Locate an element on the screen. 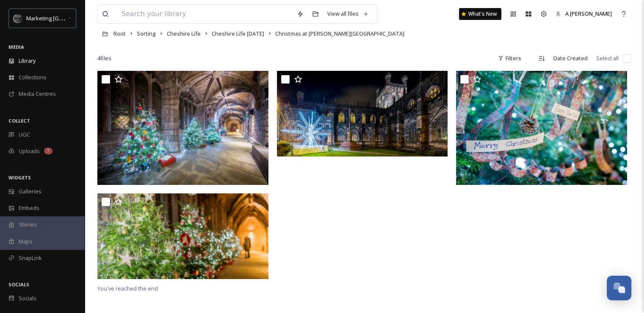 The height and width of the screenshot is (313, 644). div: What's New is located at coordinates (480, 14).